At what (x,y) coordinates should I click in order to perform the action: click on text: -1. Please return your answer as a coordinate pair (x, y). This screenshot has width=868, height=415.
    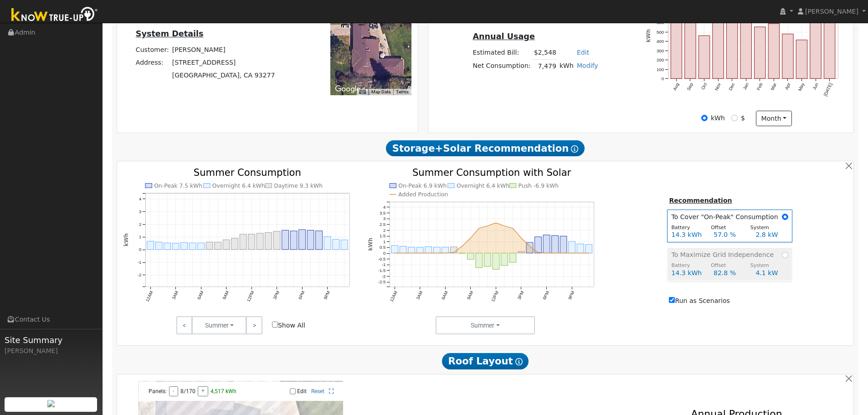
    Looking at the image, I should click on (383, 264).